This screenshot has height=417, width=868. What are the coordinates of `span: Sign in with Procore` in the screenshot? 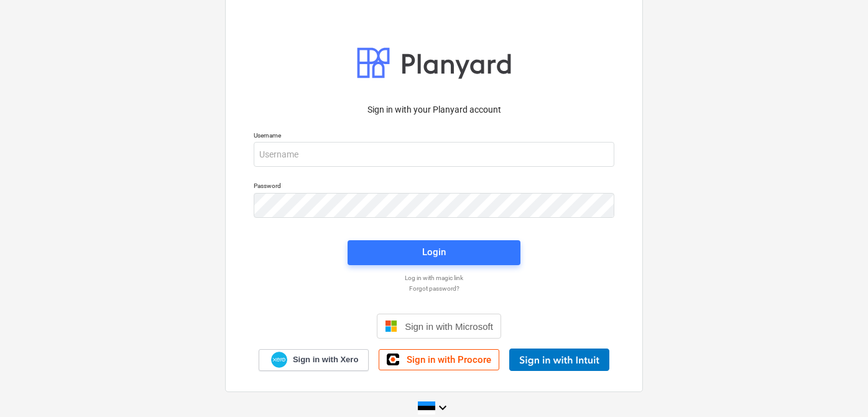 It's located at (449, 360).